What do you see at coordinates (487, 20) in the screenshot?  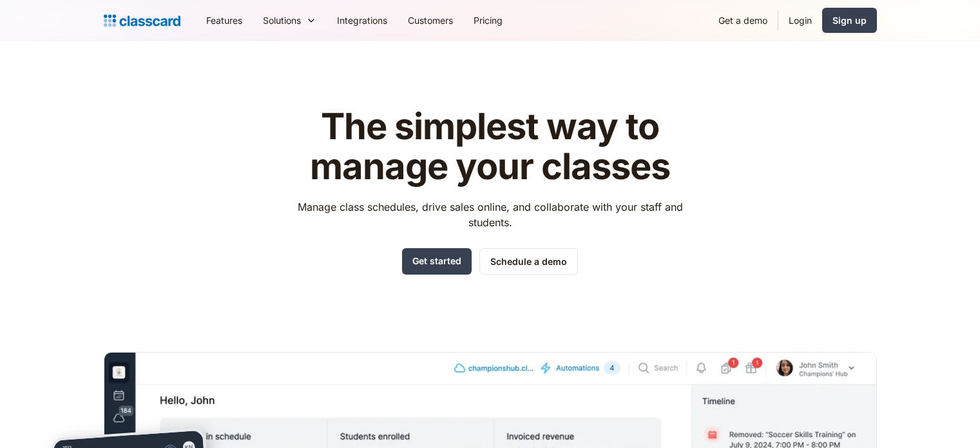 I see `a: Pricing` at bounding box center [487, 20].